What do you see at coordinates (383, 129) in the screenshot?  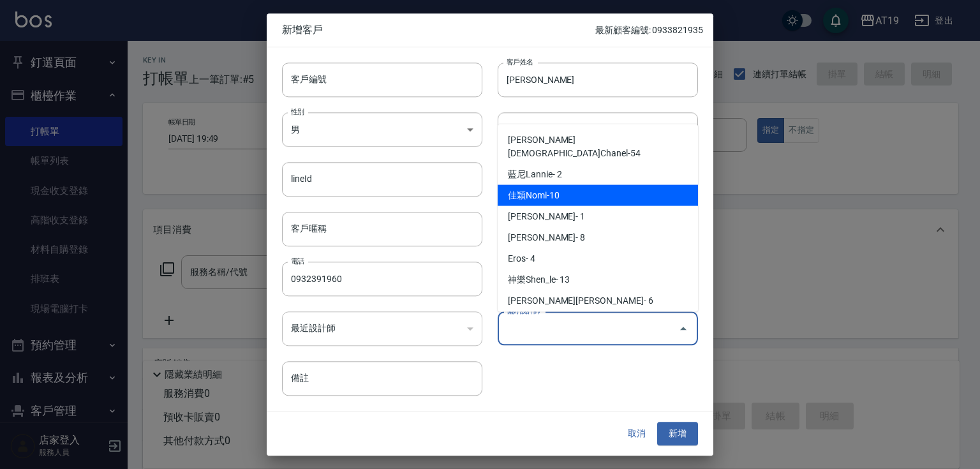 I see `div: 男` at bounding box center [383, 129].